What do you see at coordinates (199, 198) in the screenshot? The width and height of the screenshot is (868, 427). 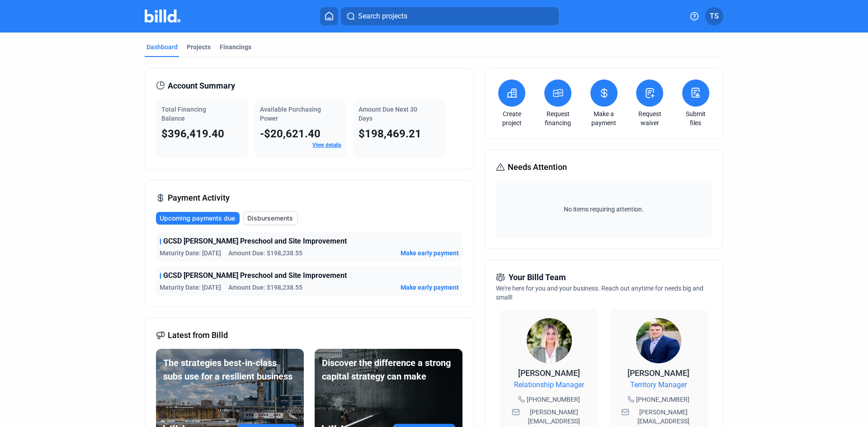 I see `span: Payment Activity` at bounding box center [199, 198].